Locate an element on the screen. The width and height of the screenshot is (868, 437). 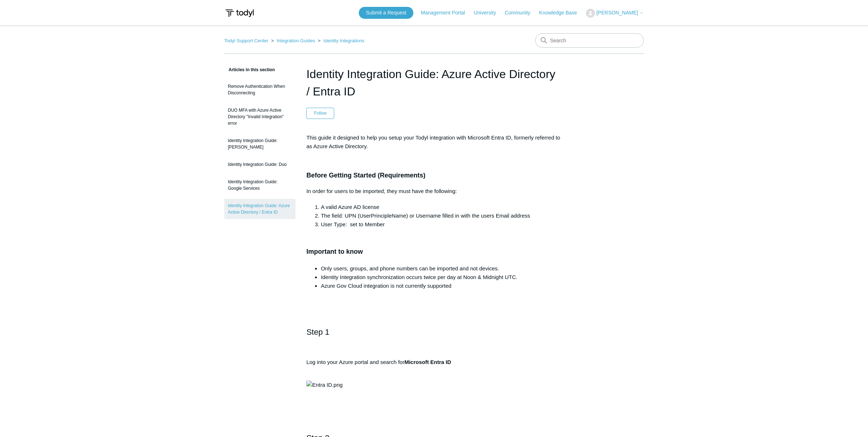
p: This guide it designed to help you setup your Todyl integration with Microsoft Entra ID, formerly... is located at coordinates (434, 142).